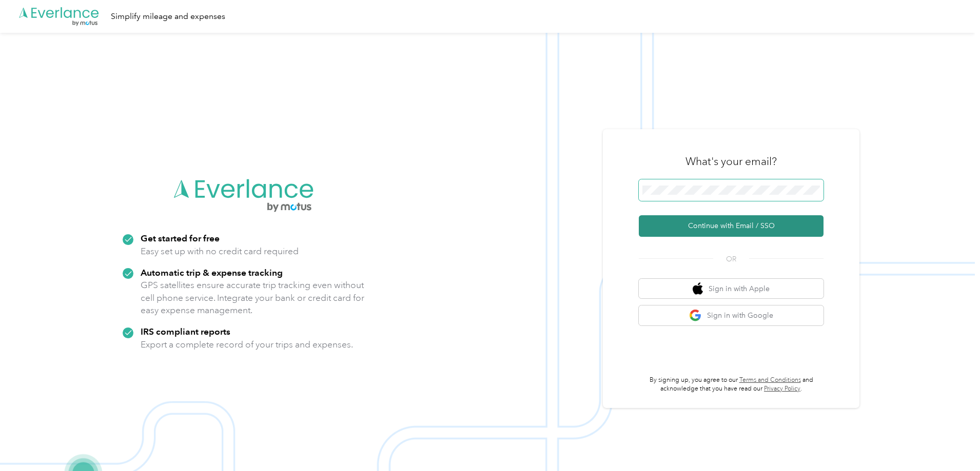  I want to click on a: Privacy Policy, so click(782, 389).